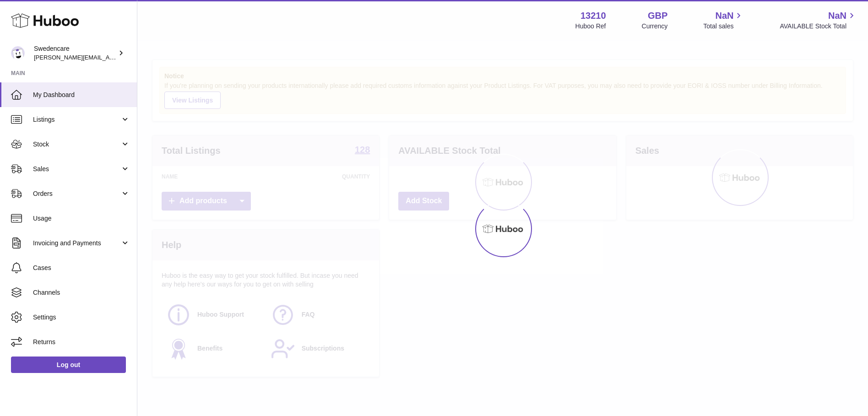 Image resolution: width=868 pixels, height=416 pixels. I want to click on div: Huboo Ref, so click(590, 26).